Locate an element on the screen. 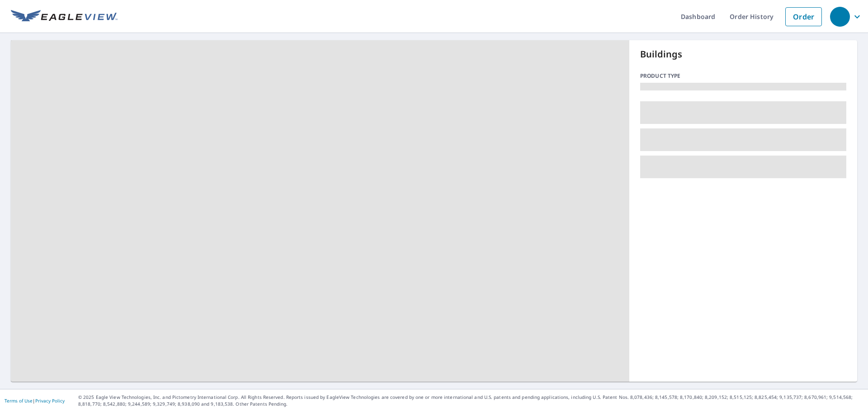 This screenshot has height=412, width=868. a: Privacy Policy is located at coordinates (50, 401).